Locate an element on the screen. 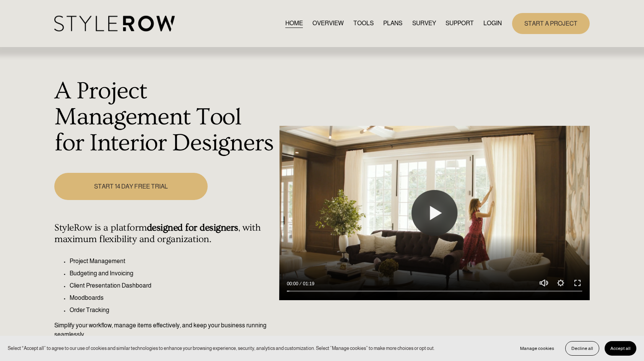  div: Duration is located at coordinates (308, 284).